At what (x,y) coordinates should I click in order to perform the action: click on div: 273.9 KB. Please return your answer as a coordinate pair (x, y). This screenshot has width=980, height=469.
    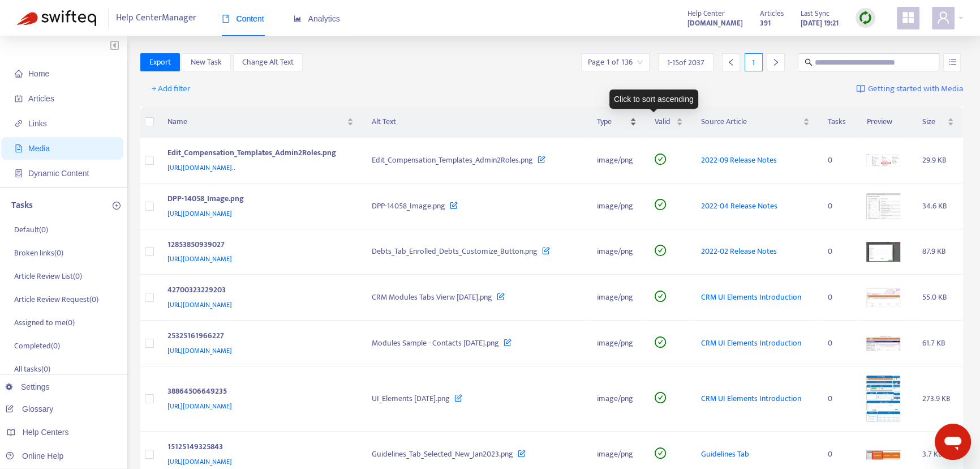
    Looking at the image, I should click on (938, 399).